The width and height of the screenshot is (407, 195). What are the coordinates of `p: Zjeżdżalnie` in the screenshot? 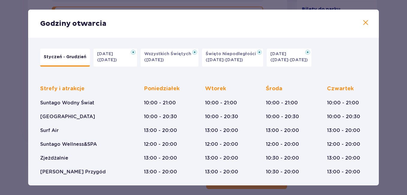 It's located at (54, 158).